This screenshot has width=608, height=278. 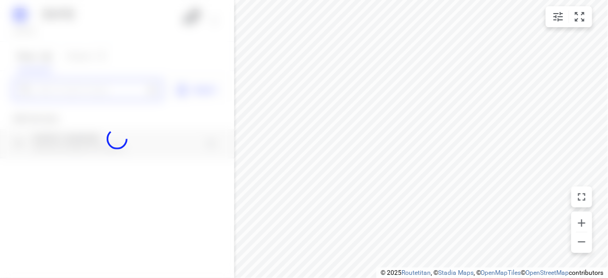 What do you see at coordinates (492, 273) in the screenshot?
I see `li: © 2025 , © , © © contributors` at bounding box center [492, 273].